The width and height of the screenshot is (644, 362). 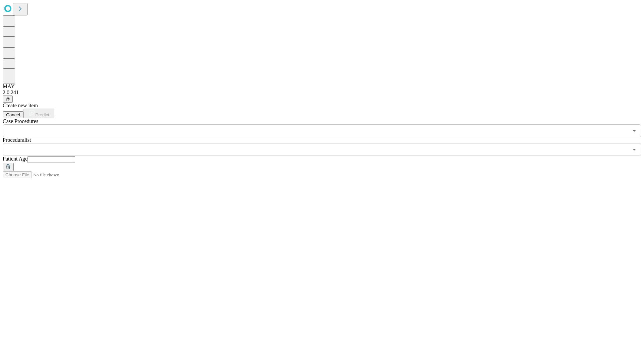 I want to click on button: Predict, so click(x=39, y=113).